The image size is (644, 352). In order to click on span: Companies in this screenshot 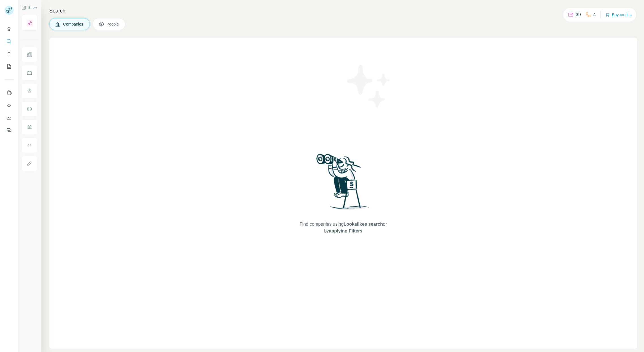, I will do `click(73, 24)`.